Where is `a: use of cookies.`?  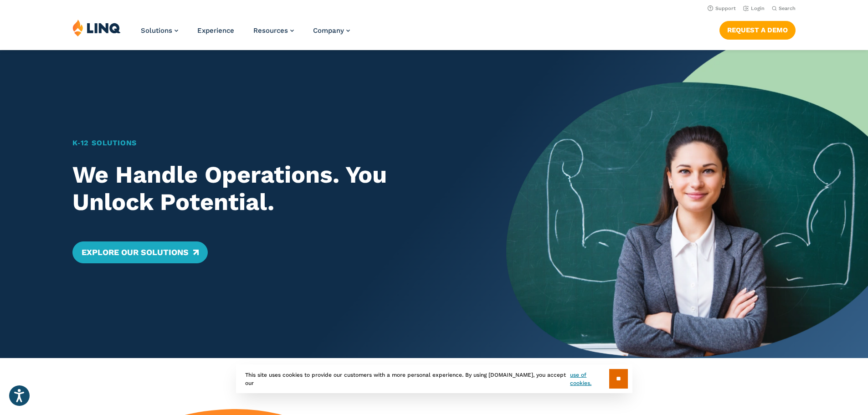 a: use of cookies. is located at coordinates (589, 379).